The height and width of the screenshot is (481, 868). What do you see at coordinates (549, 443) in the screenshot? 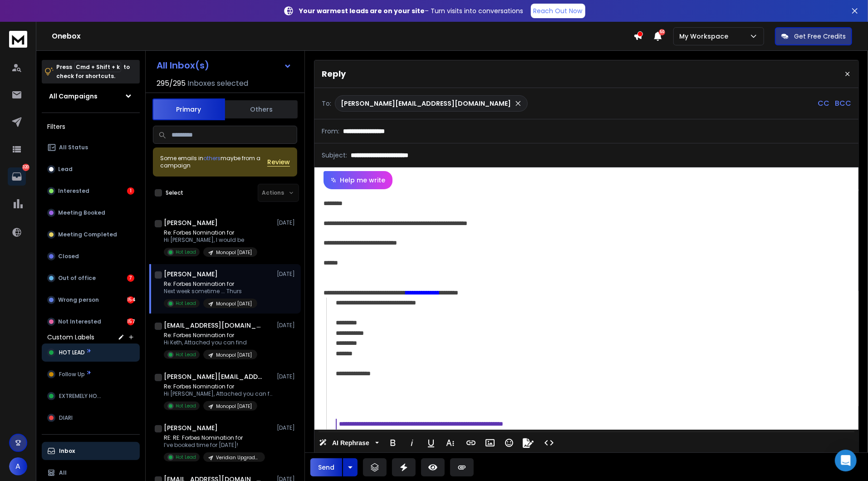
I see `button: Code View` at bounding box center [549, 443].